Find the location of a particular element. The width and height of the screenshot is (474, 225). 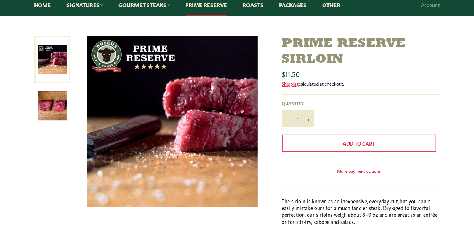

a: Shipping is located at coordinates (291, 83).